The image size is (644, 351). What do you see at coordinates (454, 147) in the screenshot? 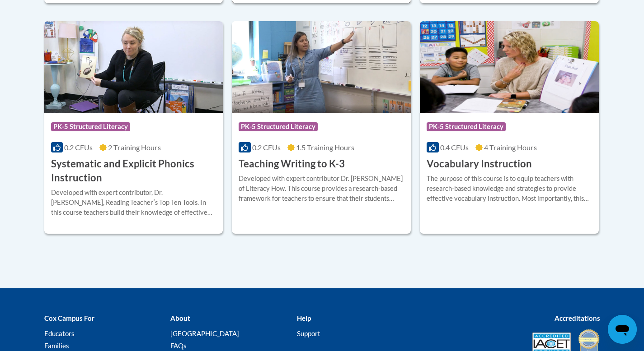
I see `span: 0.4 CEUs` at bounding box center [454, 147].